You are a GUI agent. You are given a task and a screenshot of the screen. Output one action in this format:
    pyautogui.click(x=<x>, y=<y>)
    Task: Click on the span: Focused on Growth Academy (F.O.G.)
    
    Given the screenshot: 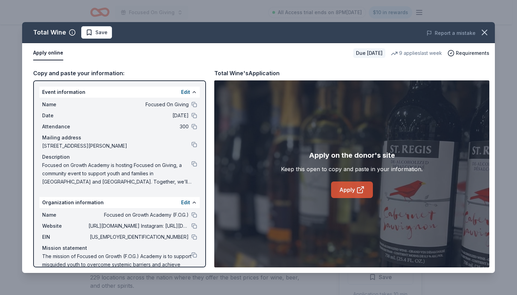 What is the action you would take?
    pyautogui.click(x=139, y=215)
    